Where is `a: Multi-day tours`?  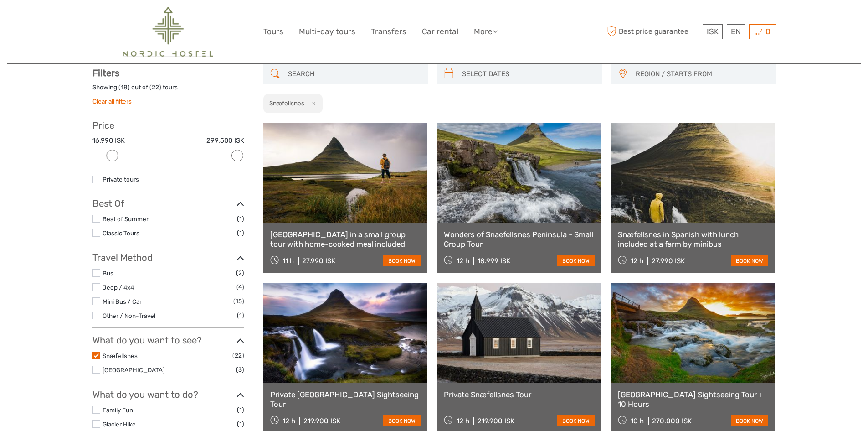 a: Multi-day tours is located at coordinates (327, 31).